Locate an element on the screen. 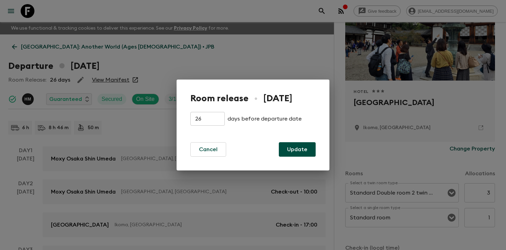 This screenshot has width=506, height=250. button: Cancel is located at coordinates (208, 149).